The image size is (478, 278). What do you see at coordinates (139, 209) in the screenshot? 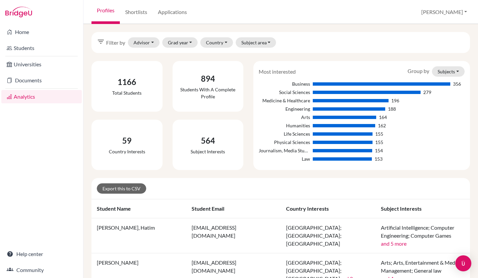
I see `th: Student name` at bounding box center [139, 209].